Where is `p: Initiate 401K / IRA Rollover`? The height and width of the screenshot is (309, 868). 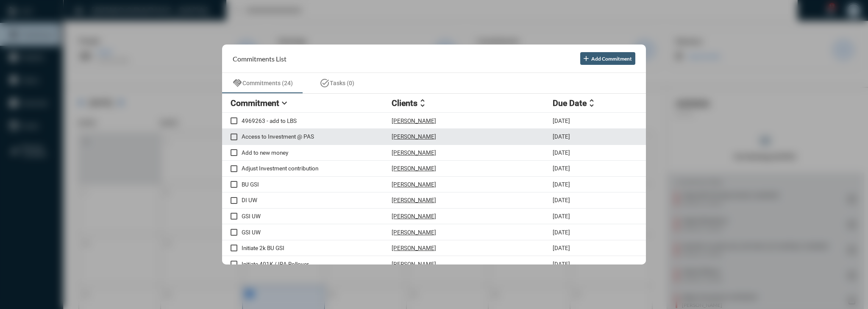
p: Initiate 401K / IRA Rollover is located at coordinates (317, 264).